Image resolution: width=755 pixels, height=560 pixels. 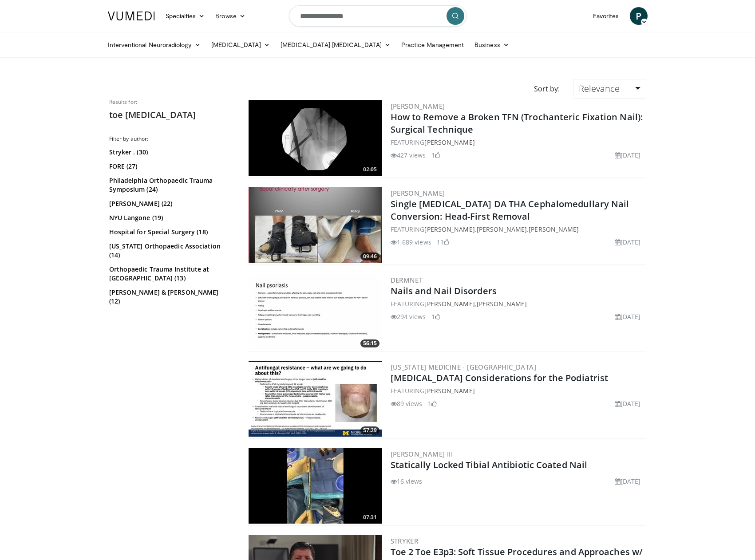 I want to click on img: dfd651ff-cb1b-4853-806c-7f21bdd8789a.300x170_q85_crop-smart_upscale.jpg, so click(x=315, y=485).